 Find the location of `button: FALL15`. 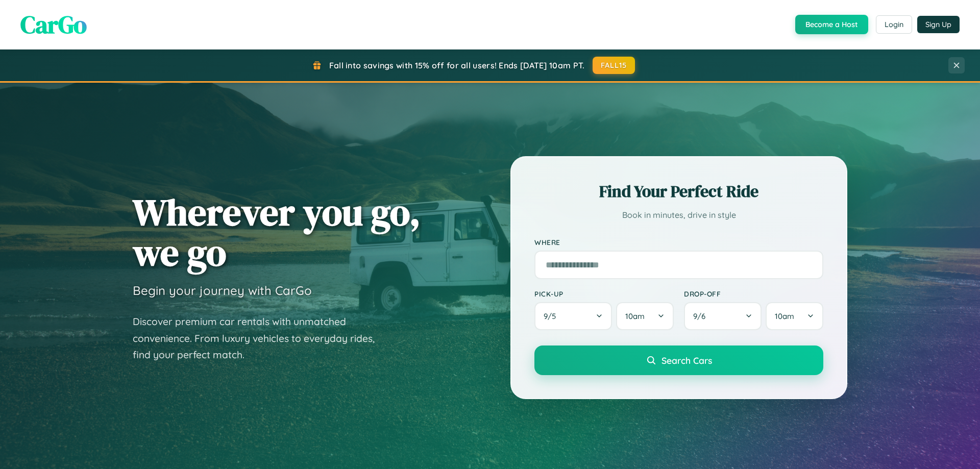

button: FALL15 is located at coordinates (614, 65).